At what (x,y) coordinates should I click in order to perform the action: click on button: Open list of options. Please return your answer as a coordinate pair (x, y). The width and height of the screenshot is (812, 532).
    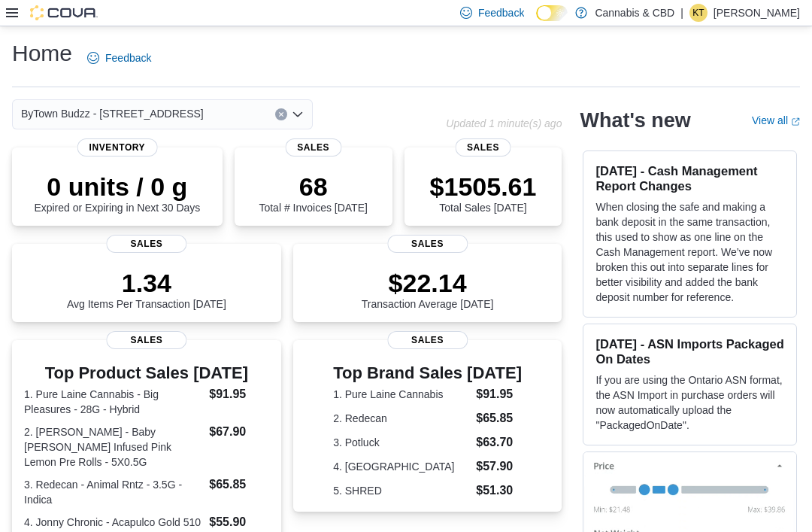
    Looking at the image, I should click on (298, 115).